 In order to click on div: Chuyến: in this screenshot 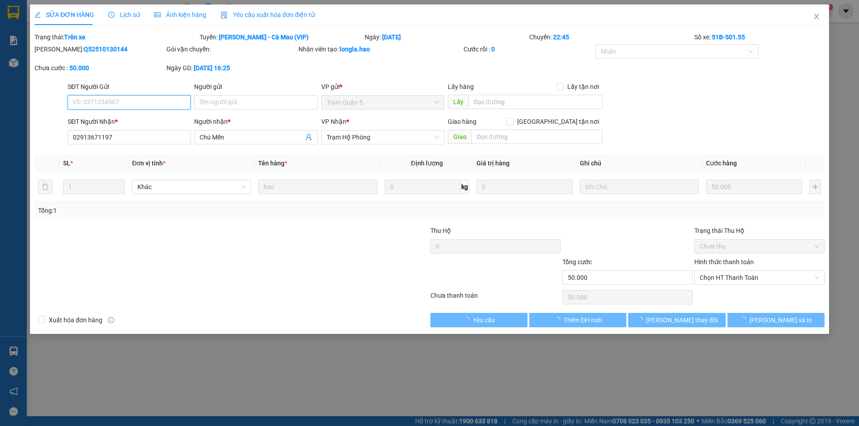, I will do `click(611, 37)`.